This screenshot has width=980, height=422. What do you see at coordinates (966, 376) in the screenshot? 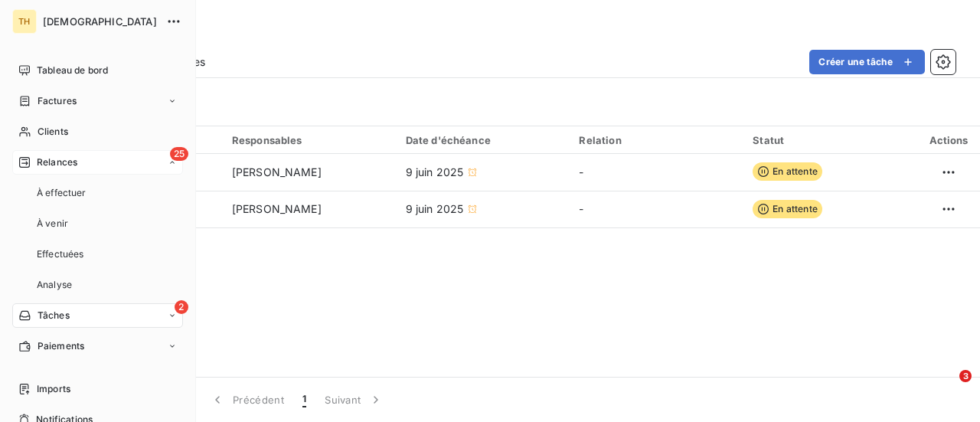
I see `span: 3` at bounding box center [966, 376].